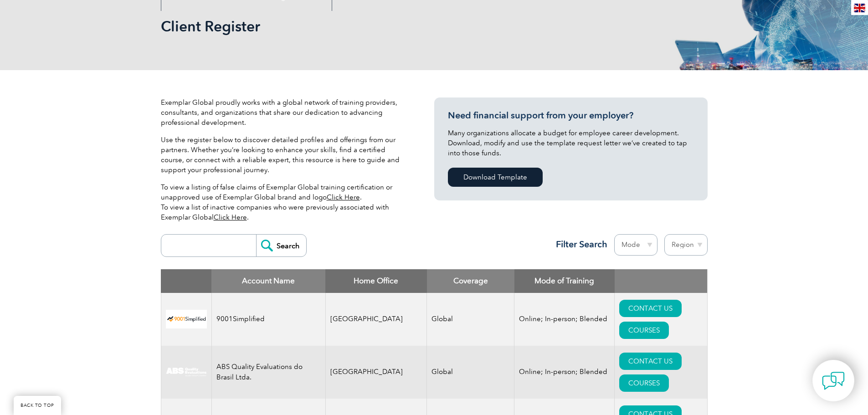 The width and height of the screenshot is (868, 415). Describe the element at coordinates (268, 320) in the screenshot. I see `td: 9001Simplified` at that location.